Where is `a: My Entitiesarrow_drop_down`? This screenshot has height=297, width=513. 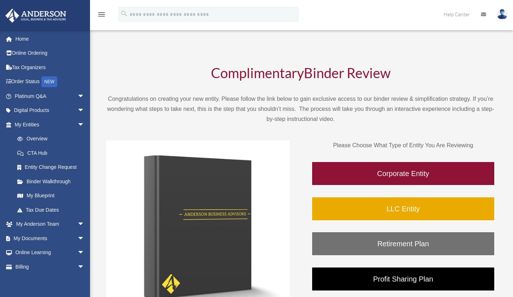 a: My Entitiesarrow_drop_down is located at coordinates (50, 125).